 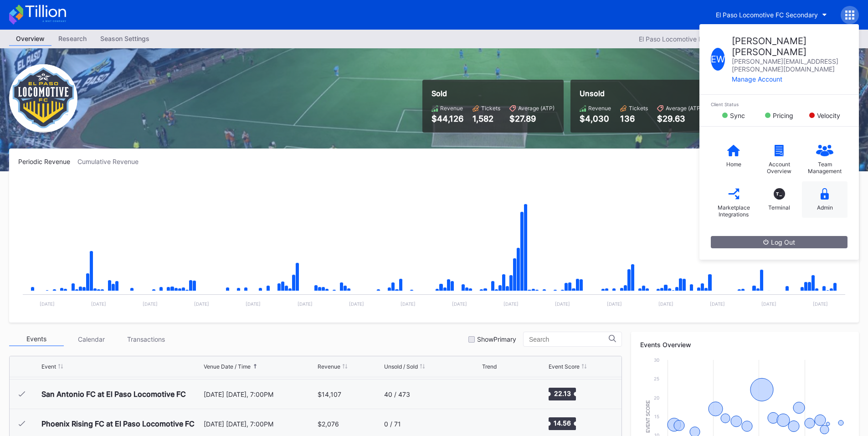 I want to click on div: E W, so click(x=718, y=59).